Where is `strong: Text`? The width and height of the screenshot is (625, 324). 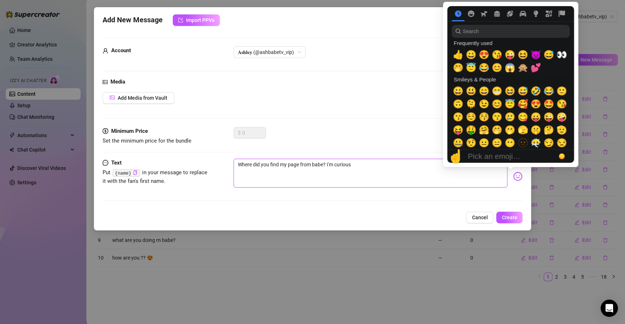
strong: Text is located at coordinates (116, 163).